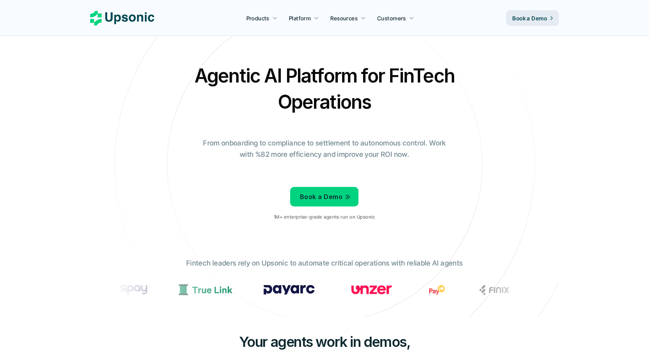 The height and width of the screenshot is (350, 649). Describe the element at coordinates (344, 18) in the screenshot. I see `p: Resources` at that location.